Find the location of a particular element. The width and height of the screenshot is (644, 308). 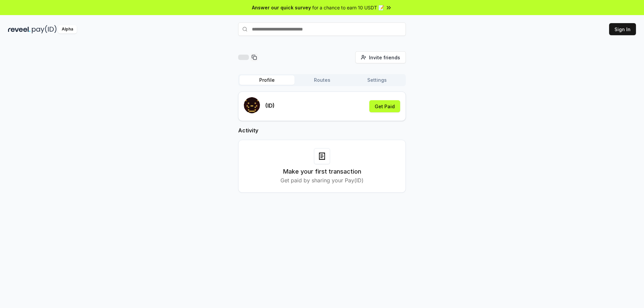

span: for a chance to earn 10 USDT 📝 is located at coordinates (348, 7).